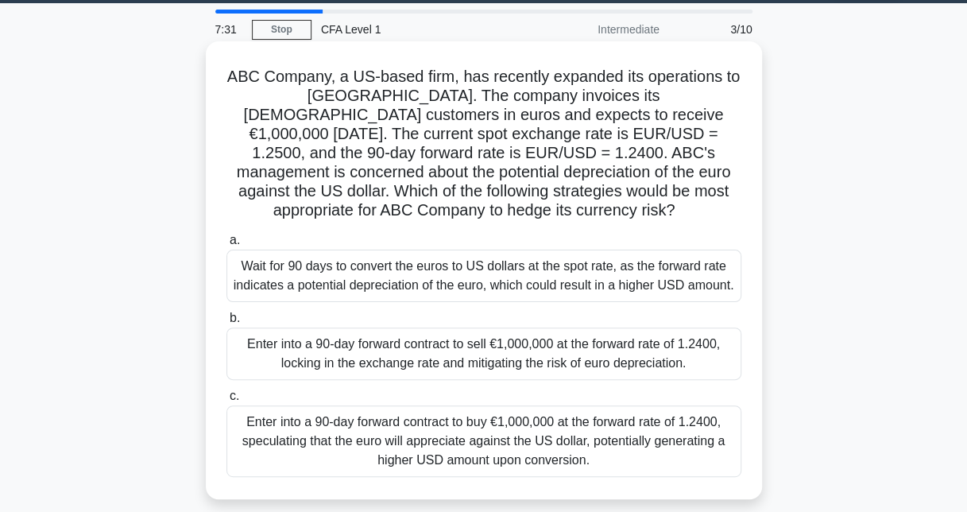 This screenshot has width=967, height=512. Describe the element at coordinates (599, 29) in the screenshot. I see `div: Intermediate` at that location.